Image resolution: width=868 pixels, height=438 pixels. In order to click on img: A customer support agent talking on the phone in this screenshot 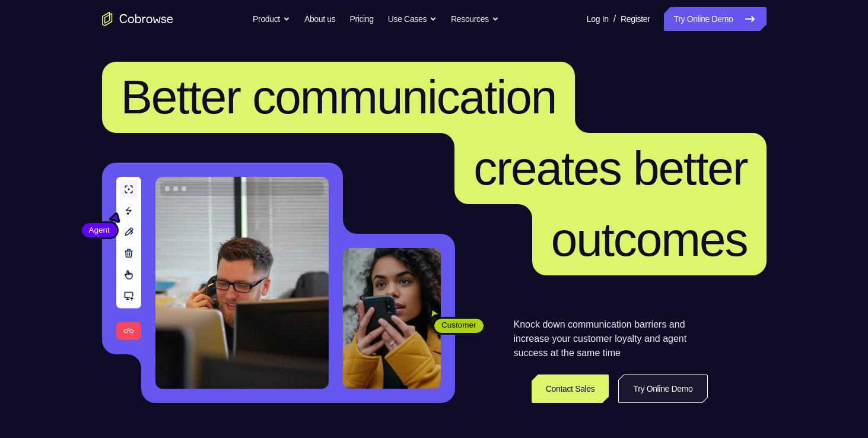, I will do `click(242, 282)`.